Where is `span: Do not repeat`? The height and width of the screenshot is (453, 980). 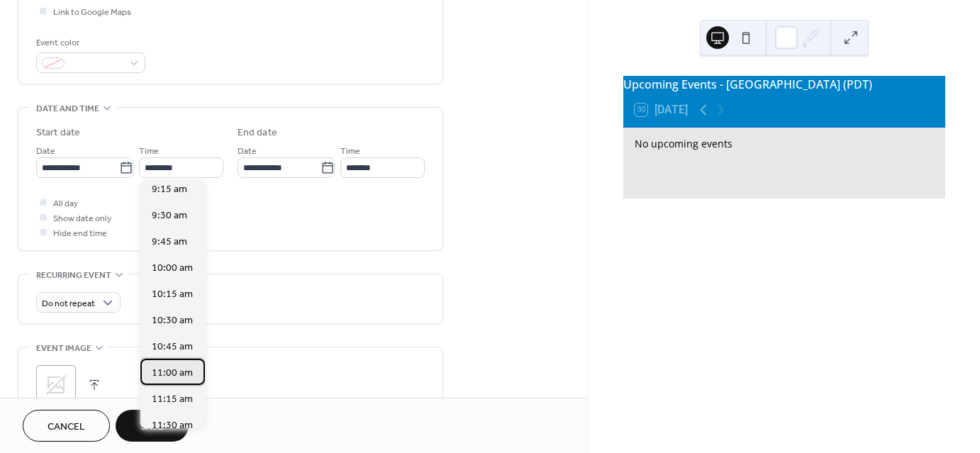 span: Do not repeat is located at coordinates (68, 303).